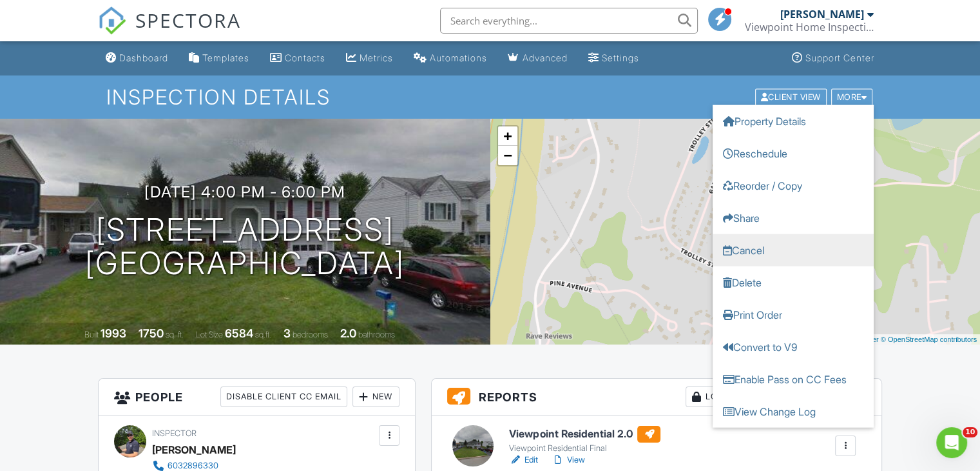 This screenshot has height=471, width=980. I want to click on div: 1750, so click(151, 333).